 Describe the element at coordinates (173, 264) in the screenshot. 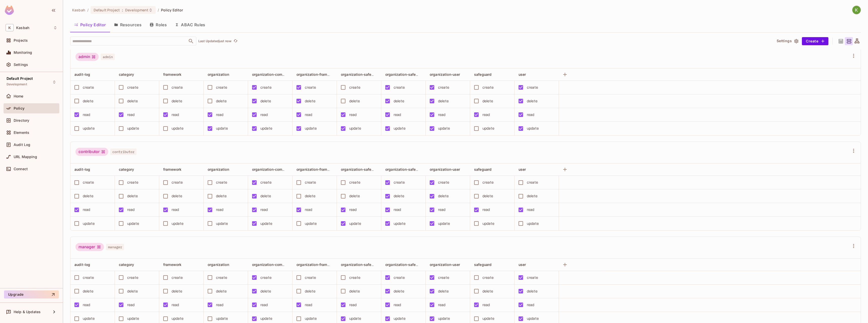

I see `span: framework` at that location.